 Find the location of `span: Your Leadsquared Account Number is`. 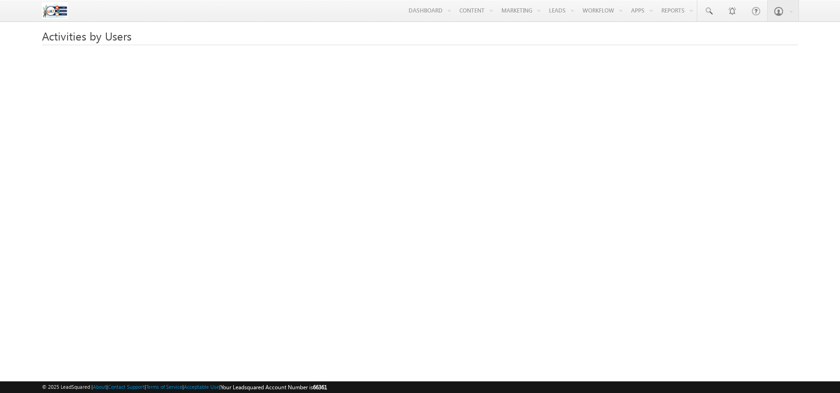

span: Your Leadsquared Account Number is is located at coordinates (274, 387).